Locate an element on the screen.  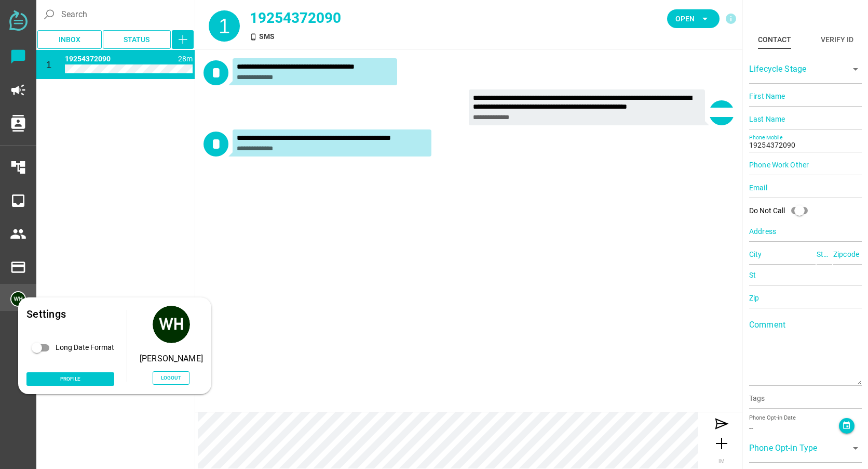
i: people is located at coordinates (18, 234).